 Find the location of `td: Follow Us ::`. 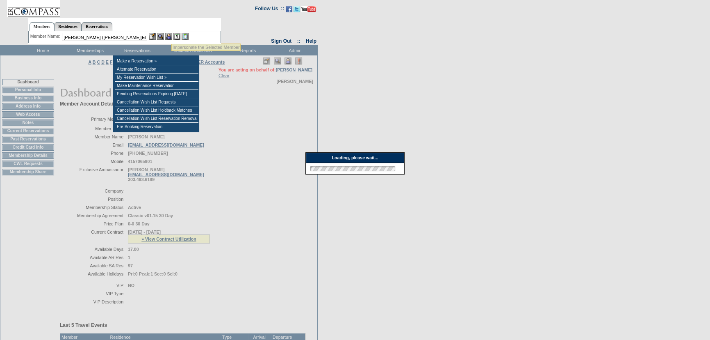

td: Follow Us :: is located at coordinates (269, 10).